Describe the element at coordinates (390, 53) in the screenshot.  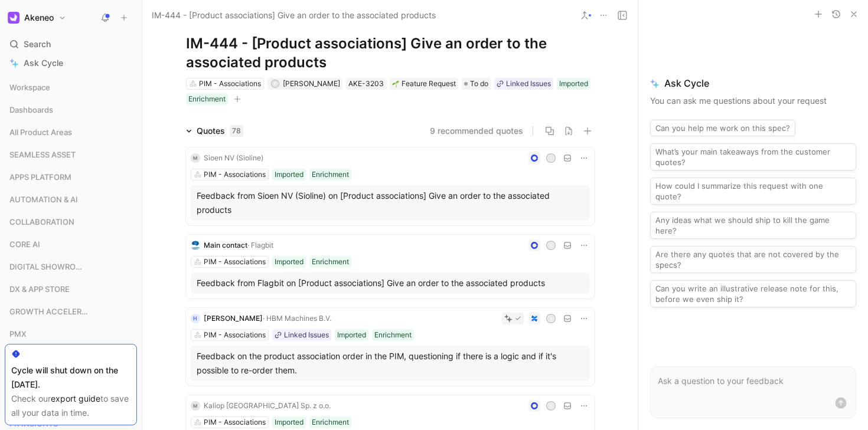
I see `h1: IM-444 - [Product associations] Give an order to the associated products` at that location.